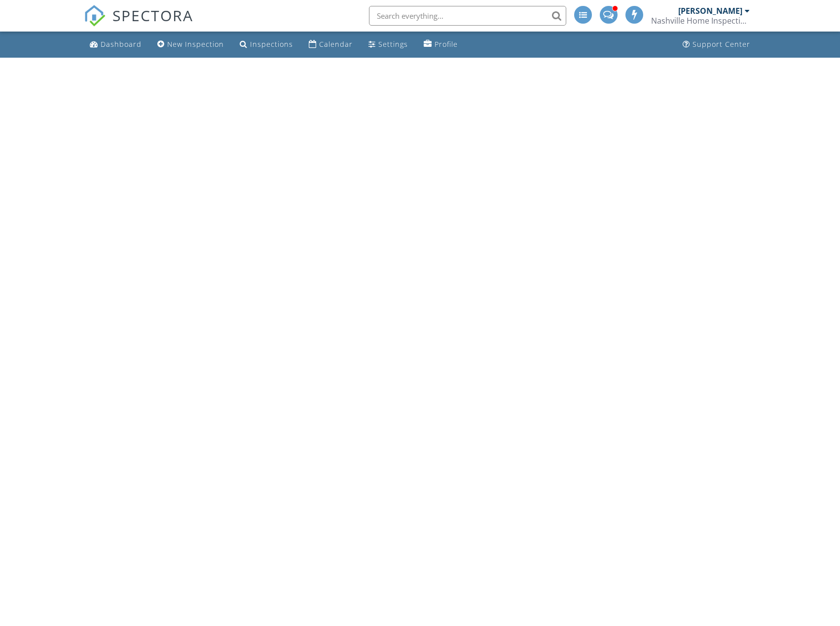  I want to click on div: Profile, so click(446, 44).